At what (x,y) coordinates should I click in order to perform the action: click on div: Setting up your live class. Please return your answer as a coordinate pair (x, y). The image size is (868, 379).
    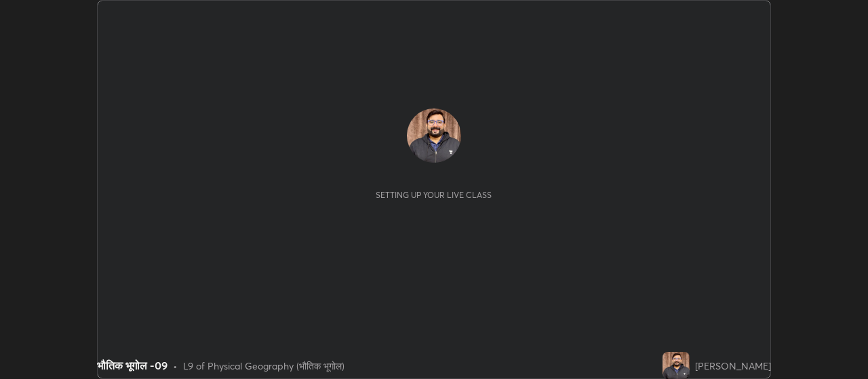
    Looking at the image, I should click on (433, 194).